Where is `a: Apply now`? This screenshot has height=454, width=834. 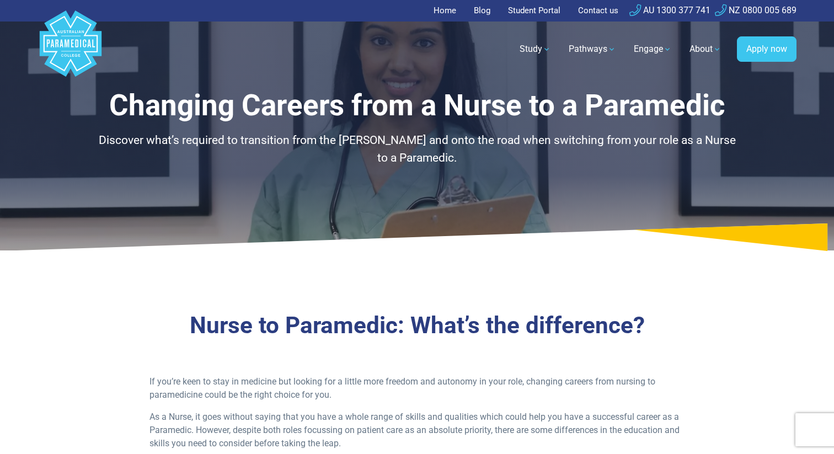
a: Apply now is located at coordinates (767, 49).